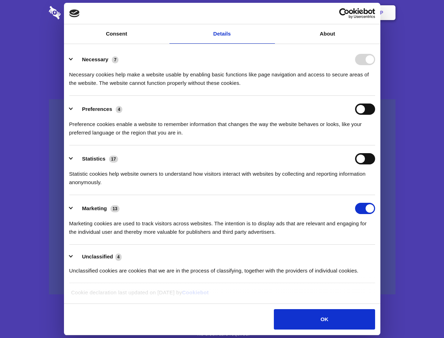 This screenshot has height=338, width=444. Describe the element at coordinates (334, 13) in the screenshot. I see `a: Login` at that location.